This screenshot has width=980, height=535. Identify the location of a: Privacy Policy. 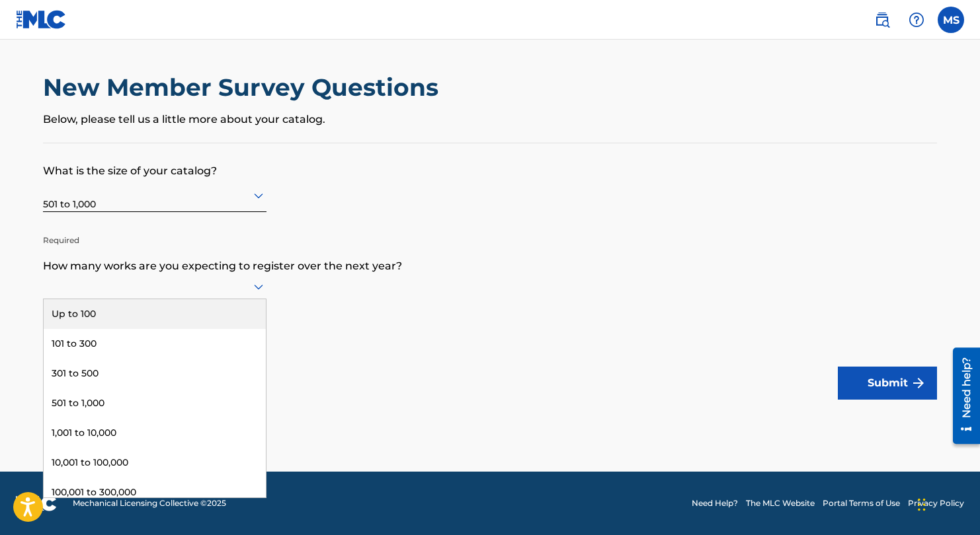
(935, 504).